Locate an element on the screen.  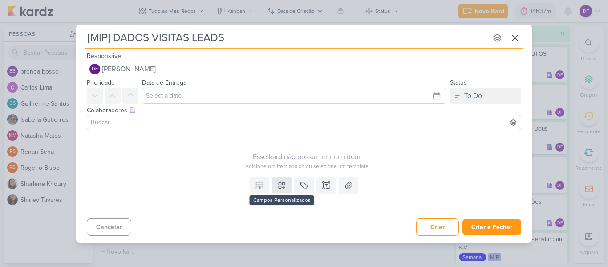
button: Criar is located at coordinates (438, 227).